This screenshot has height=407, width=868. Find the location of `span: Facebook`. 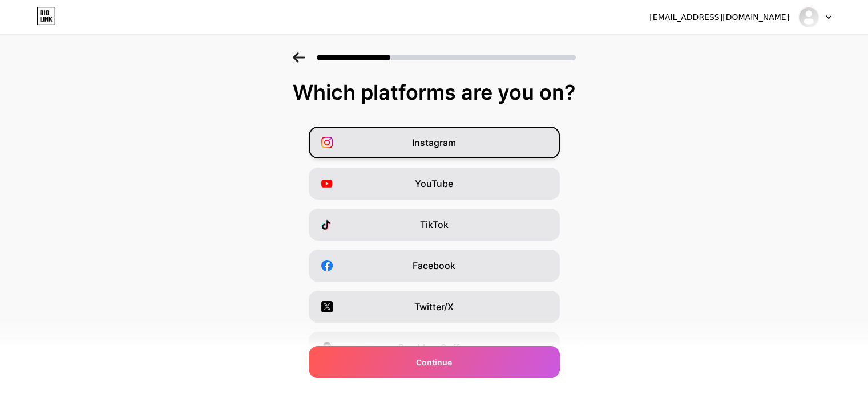

span: Facebook is located at coordinates (433, 266).